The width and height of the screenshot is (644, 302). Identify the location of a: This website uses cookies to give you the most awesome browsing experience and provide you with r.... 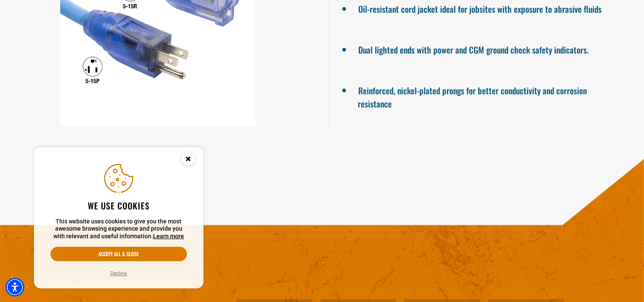
(169, 236).